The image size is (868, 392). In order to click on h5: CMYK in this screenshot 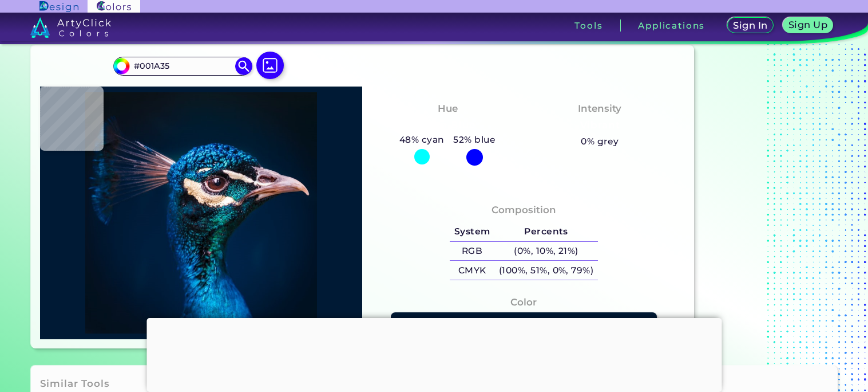, I will do `click(472, 270)`.